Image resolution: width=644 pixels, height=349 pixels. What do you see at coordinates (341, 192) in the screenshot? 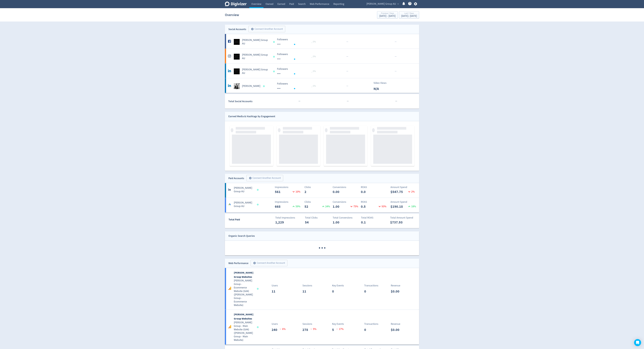
I see `p: 0.00` at bounding box center [341, 192].